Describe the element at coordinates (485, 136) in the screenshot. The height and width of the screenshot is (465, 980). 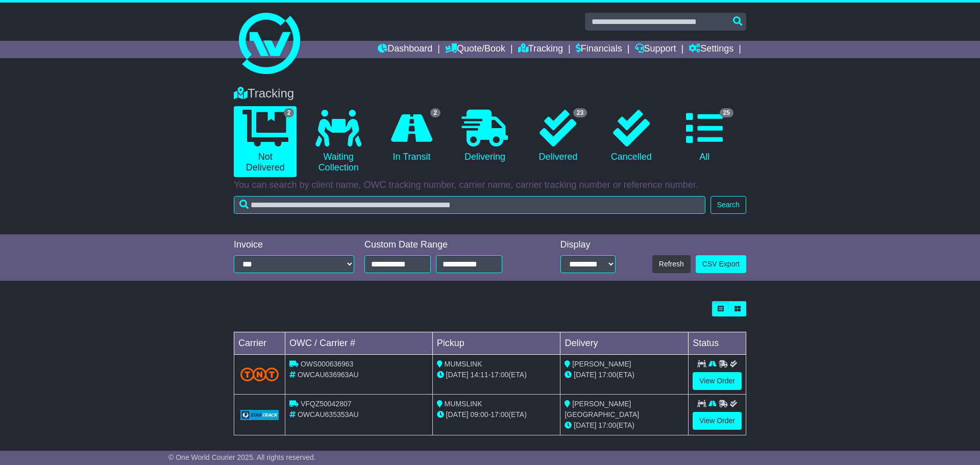
I see `a: Delivering` at that location.